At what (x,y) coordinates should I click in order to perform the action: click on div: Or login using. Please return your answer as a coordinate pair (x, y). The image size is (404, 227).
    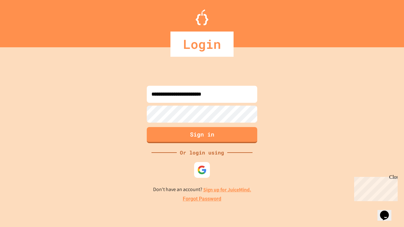
    Looking at the image, I should click on (202, 153).